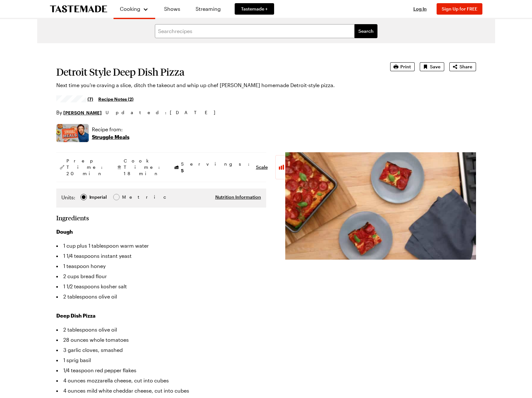  What do you see at coordinates (129, 197) in the screenshot?
I see `div: Metric` at bounding box center [129, 197].